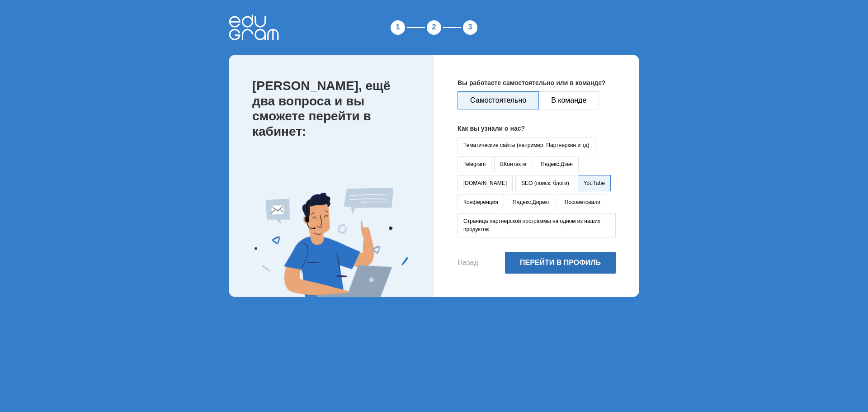 The width and height of the screenshot is (868, 412). I want to click on button: Посоветовали, so click(582, 202).